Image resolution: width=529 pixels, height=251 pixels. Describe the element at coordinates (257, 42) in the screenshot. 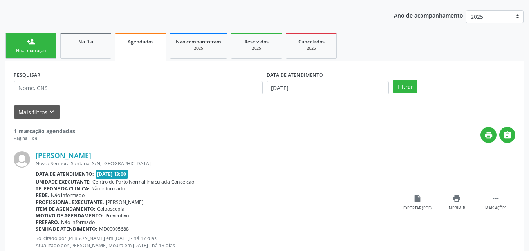

I see `span: Resolvidos` at that location.